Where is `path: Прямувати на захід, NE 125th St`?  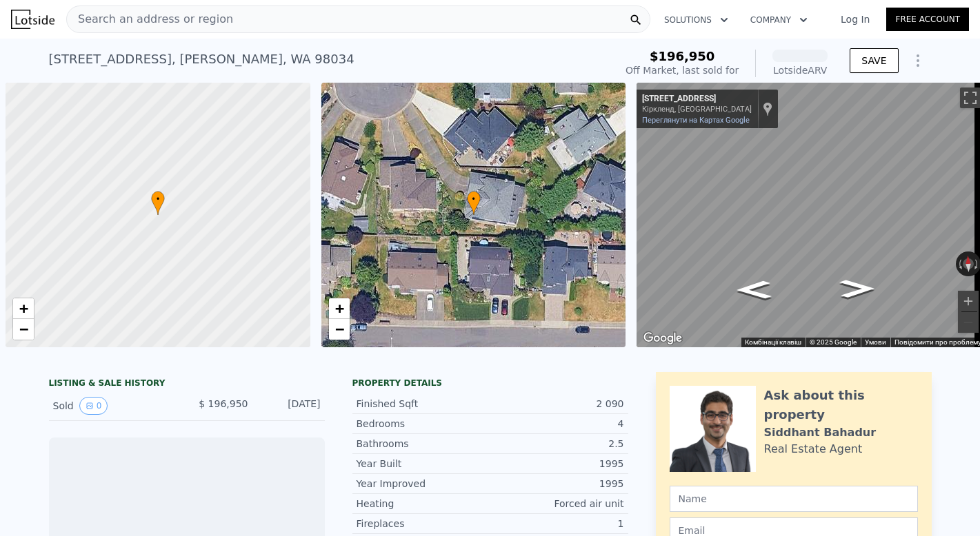
path: Прямувати на захід, NE 125th St is located at coordinates (754, 289).